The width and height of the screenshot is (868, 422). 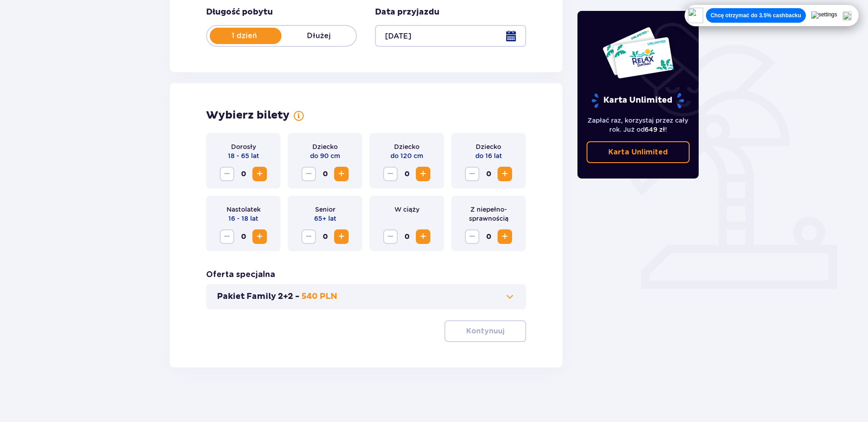 What do you see at coordinates (406, 210) in the screenshot?
I see `p: W ciąży` at bounding box center [406, 210].